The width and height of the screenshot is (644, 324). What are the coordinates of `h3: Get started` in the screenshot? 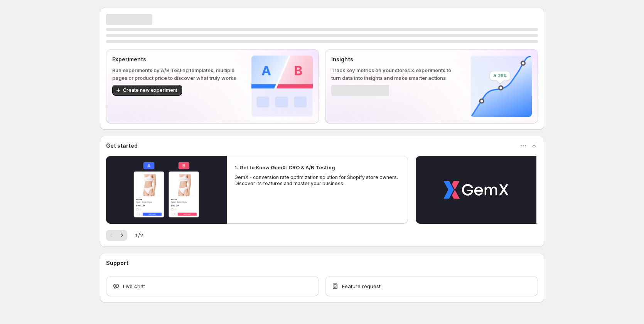 It's located at (122, 146).